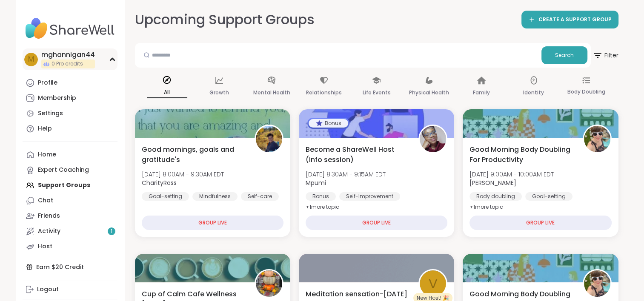 This screenshot has height=301, width=644. I want to click on img: HeatherCM24, so click(269, 284).